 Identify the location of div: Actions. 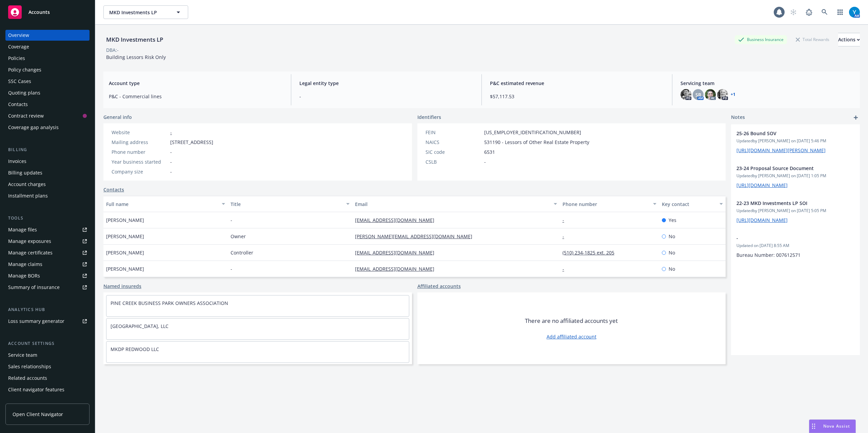
(849, 40).